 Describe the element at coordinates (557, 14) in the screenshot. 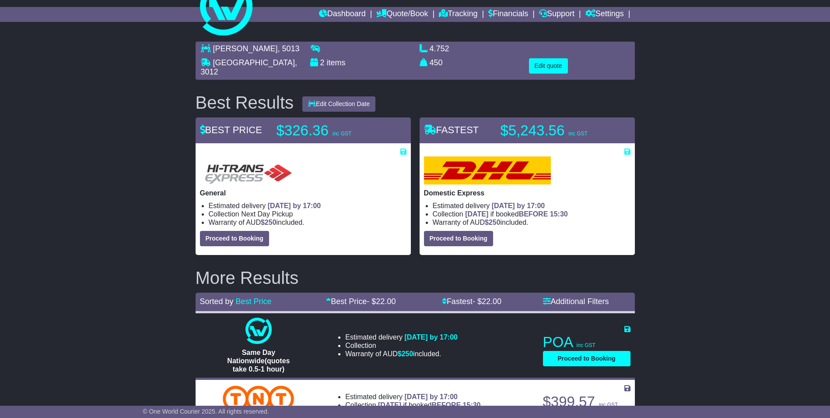

I see `a: Support` at that location.